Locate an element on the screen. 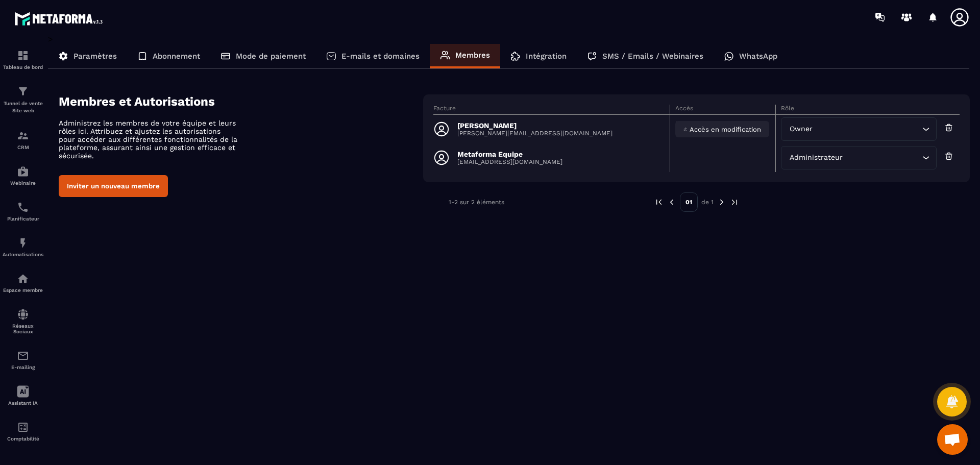  p: Intégration is located at coordinates (546, 56).